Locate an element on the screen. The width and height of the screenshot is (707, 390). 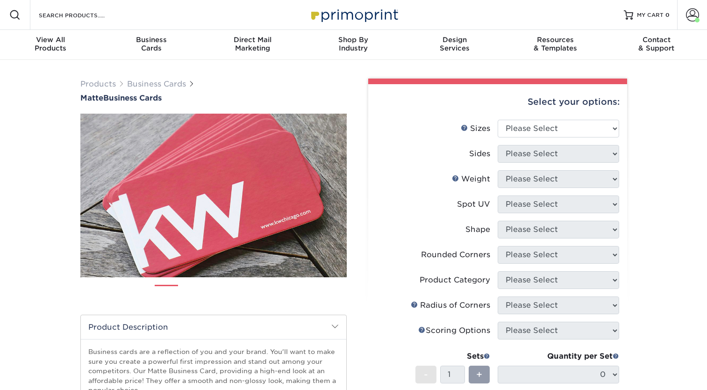
div: Cards is located at coordinates (151, 44).